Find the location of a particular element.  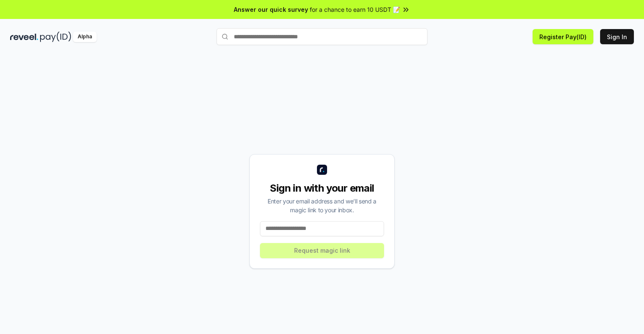

img: logo_small is located at coordinates (322, 170).